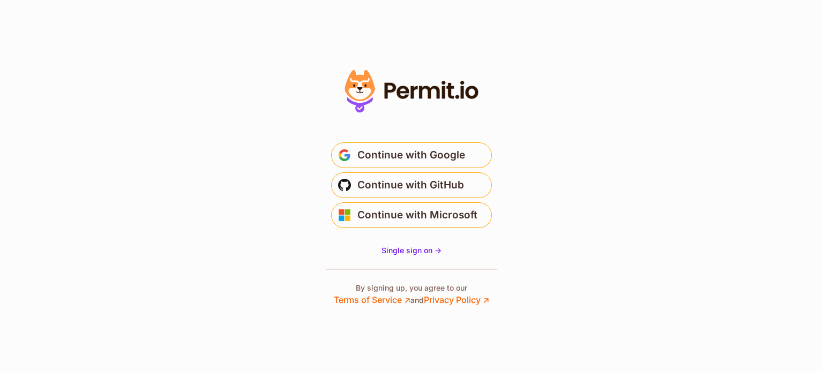 The height and width of the screenshot is (372, 823). I want to click on button: Continue with Google, so click(412, 155).